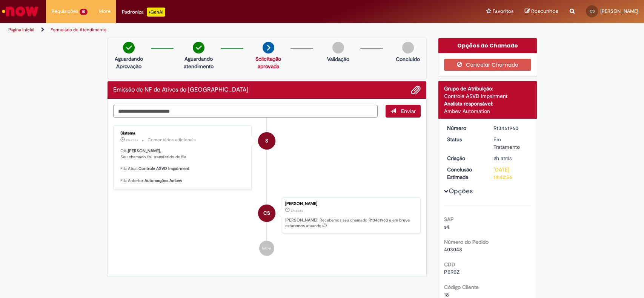 The width and height of the screenshot is (644, 298). What do you see at coordinates (446, 227) in the screenshot?
I see `span: s4` at bounding box center [446, 227].